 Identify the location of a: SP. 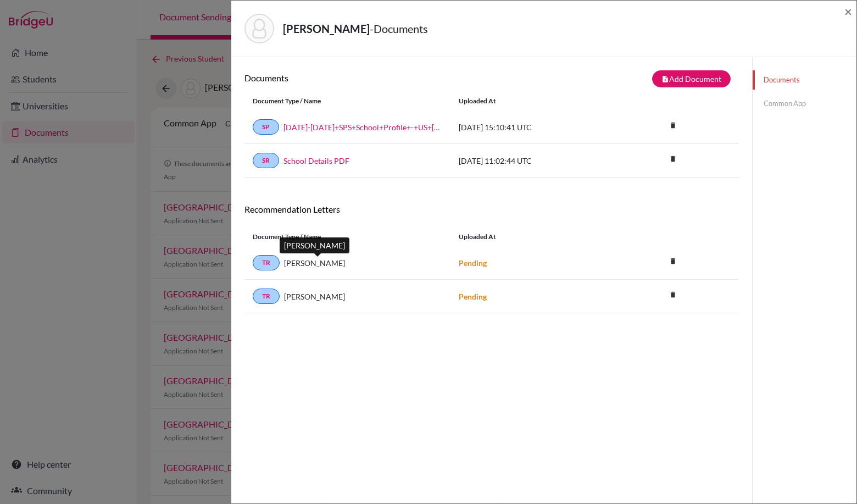
(266, 127).